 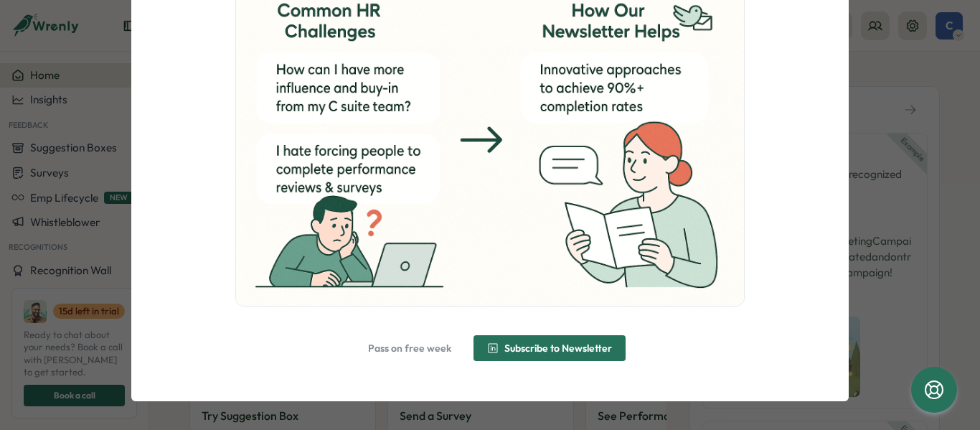 I want to click on a: Subscribe to Newsletter, so click(x=550, y=348).